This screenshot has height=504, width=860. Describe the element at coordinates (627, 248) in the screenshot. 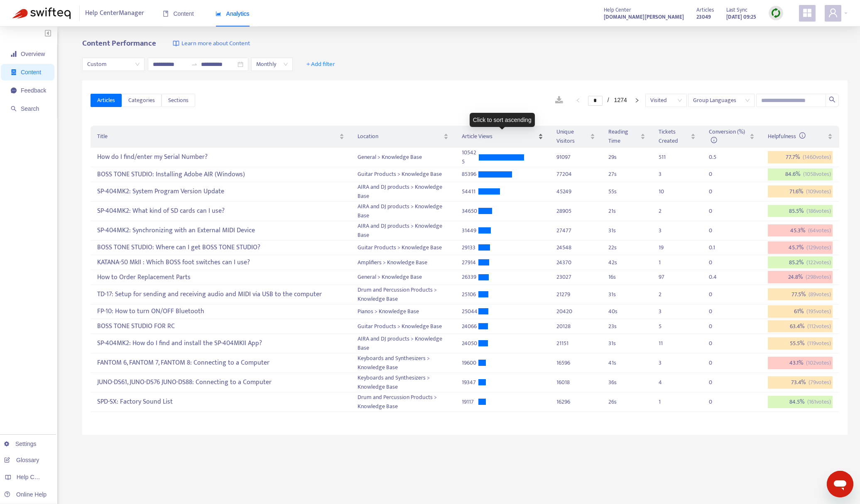

I see `div: 22 s` at that location.